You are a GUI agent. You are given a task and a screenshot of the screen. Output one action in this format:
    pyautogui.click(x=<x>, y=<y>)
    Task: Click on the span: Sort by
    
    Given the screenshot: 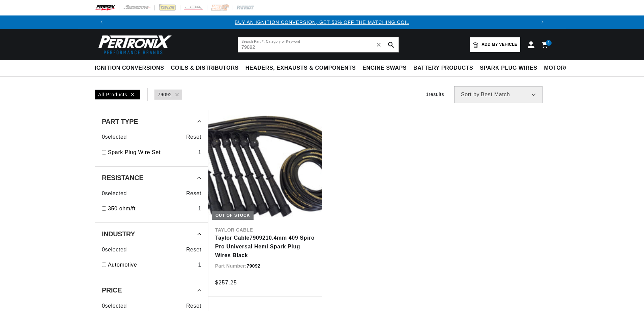 What is the action you would take?
    pyautogui.click(x=470, y=95)
    